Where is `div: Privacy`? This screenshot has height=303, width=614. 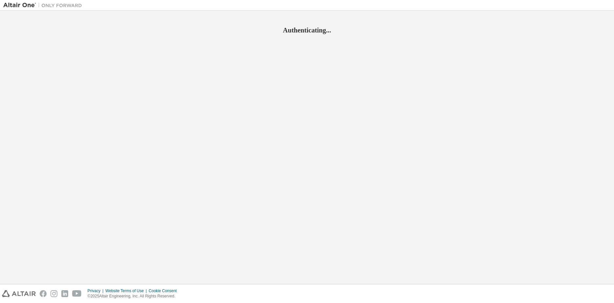 div: Privacy is located at coordinates (96, 291).